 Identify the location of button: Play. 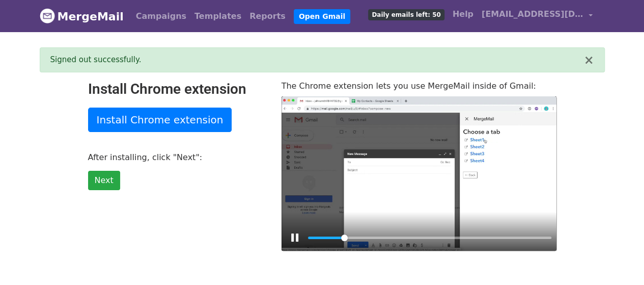
(295, 238).